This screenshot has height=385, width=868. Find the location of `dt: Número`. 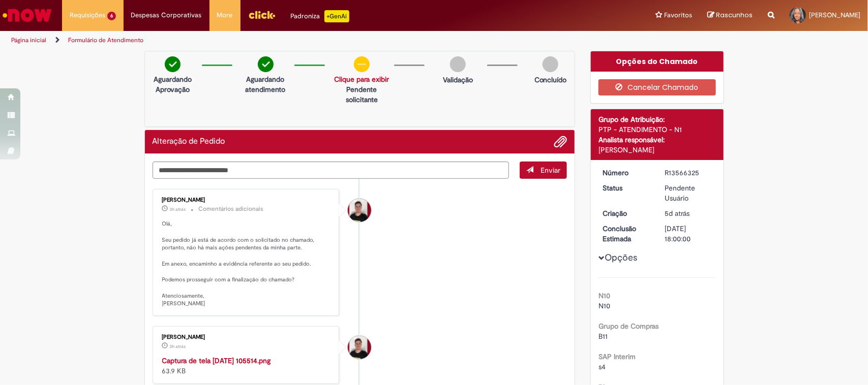

dt: Número is located at coordinates (626, 173).